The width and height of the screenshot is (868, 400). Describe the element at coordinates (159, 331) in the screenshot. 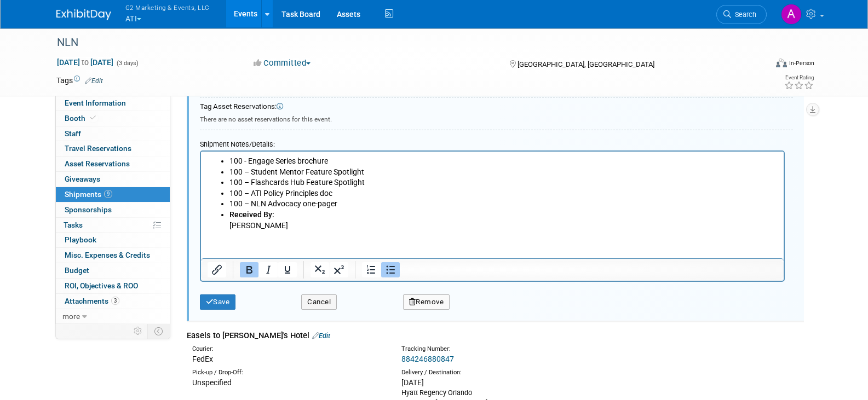

I see `td: Toggle Event Tabs` at that location.